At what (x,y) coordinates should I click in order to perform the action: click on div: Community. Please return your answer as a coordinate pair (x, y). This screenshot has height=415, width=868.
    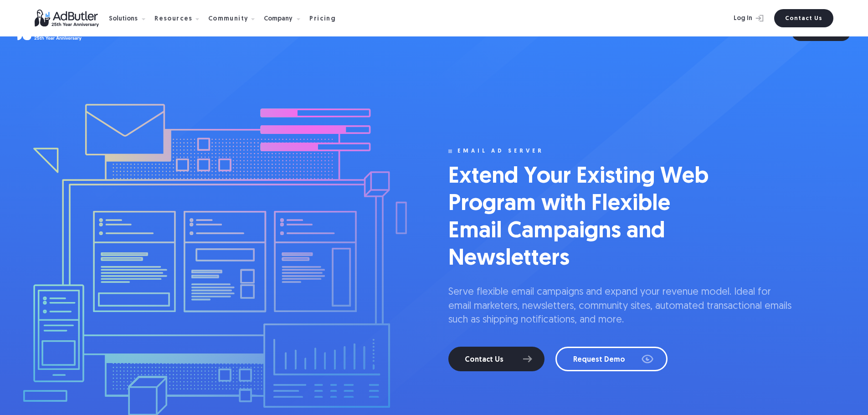
    Looking at the image, I should click on (228, 19).